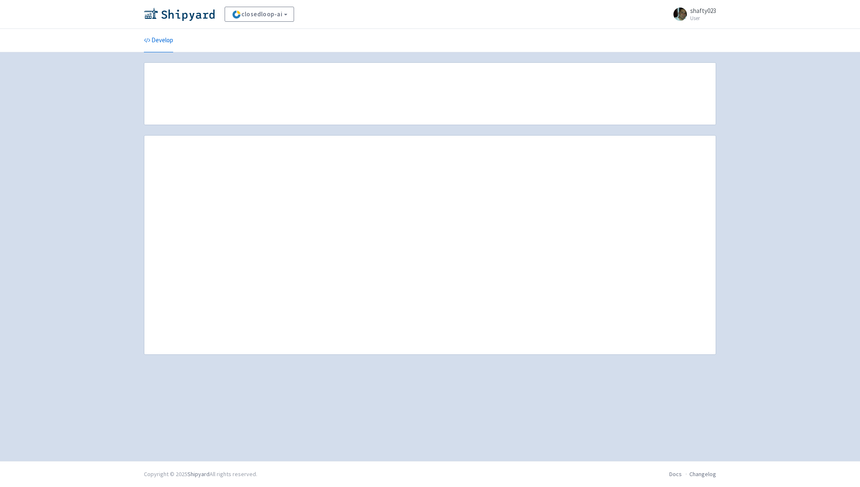 This screenshot has width=860, height=487. Describe the element at coordinates (159, 41) in the screenshot. I see `a: Develop` at that location.